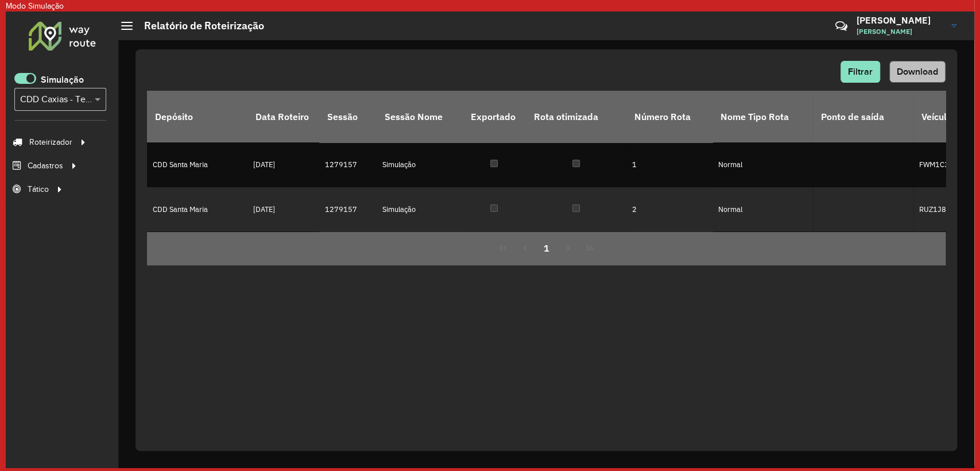 This screenshot has width=980, height=471. Describe the element at coordinates (942, 209) in the screenshot. I see `td: RUZ1J80` at that location.